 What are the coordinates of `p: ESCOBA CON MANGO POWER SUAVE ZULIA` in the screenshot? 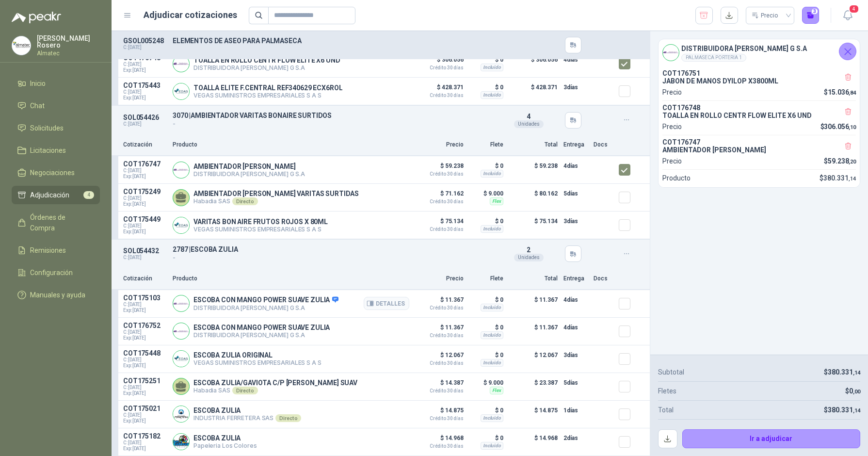 It's located at (261, 328).